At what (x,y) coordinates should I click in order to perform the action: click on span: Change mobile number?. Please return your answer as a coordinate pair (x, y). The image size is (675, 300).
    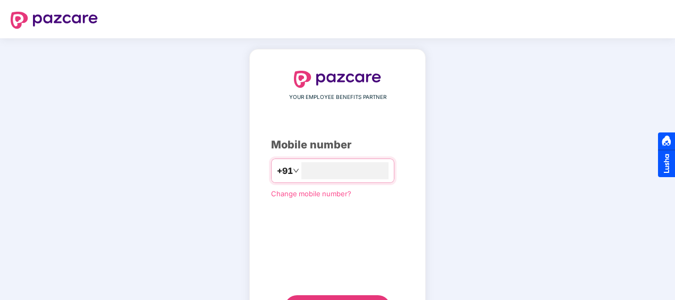
    Looking at the image, I should click on (311, 194).